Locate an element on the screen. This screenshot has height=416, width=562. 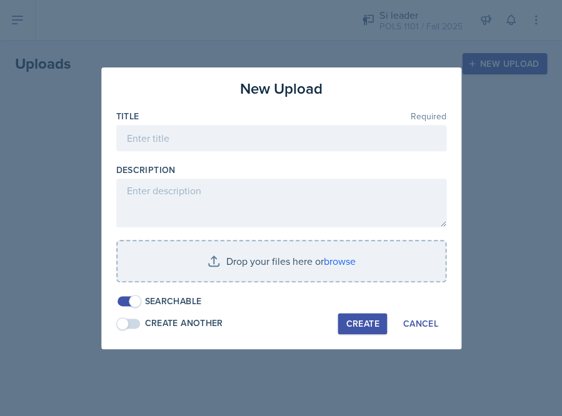
div: Create Another is located at coordinates (184, 323).